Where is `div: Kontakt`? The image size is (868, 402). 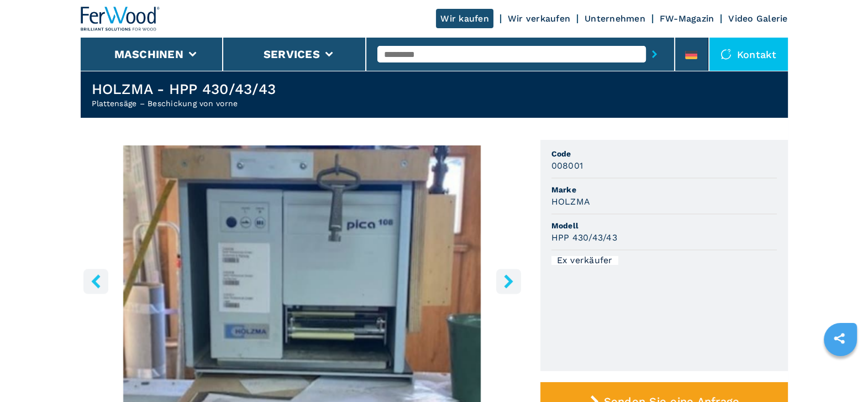
div: Kontakt is located at coordinates (749, 54).